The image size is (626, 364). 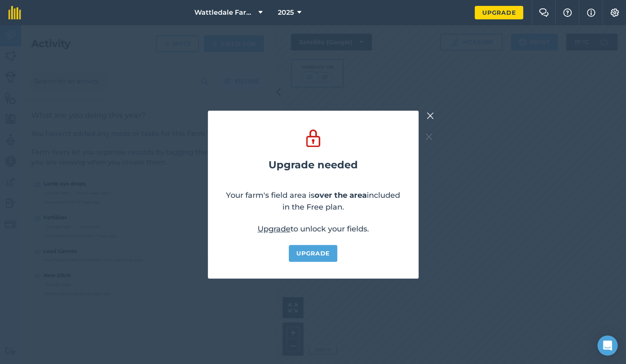 I want to click on div: Open Intercom Messenger, so click(x=607, y=346).